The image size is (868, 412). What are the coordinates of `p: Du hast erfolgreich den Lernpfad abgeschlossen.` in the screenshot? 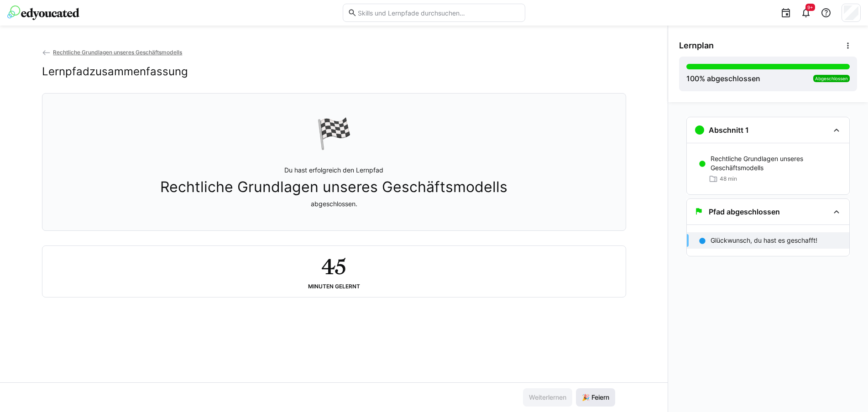 It's located at (334, 187).